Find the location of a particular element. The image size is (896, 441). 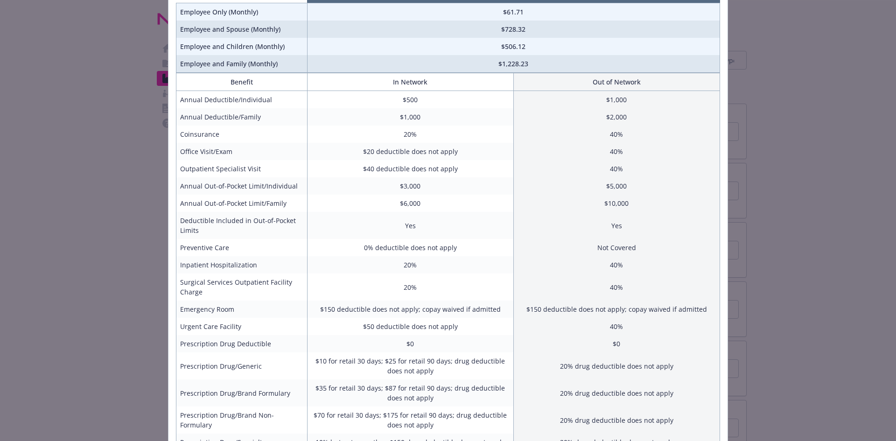

td: Office Visit/Exam is located at coordinates (242, 151).